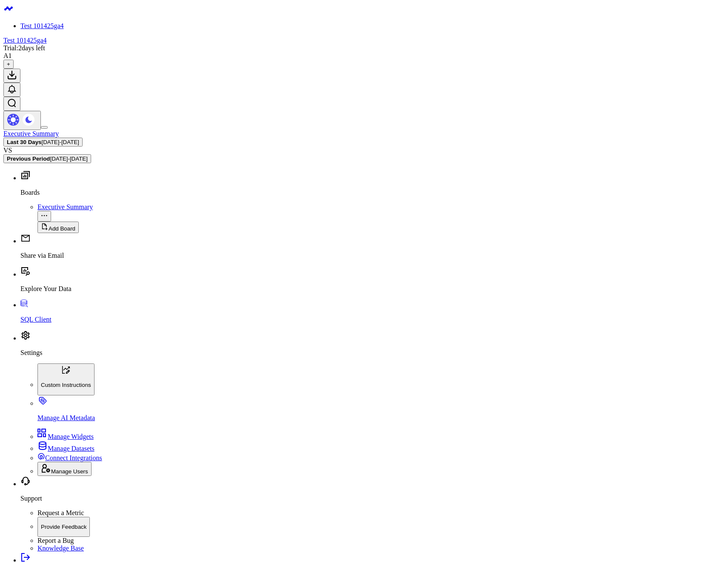 The width and height of the screenshot is (728, 562). What do you see at coordinates (364, 48) in the screenshot?
I see `div: Trial: 2 days left` at bounding box center [364, 48].